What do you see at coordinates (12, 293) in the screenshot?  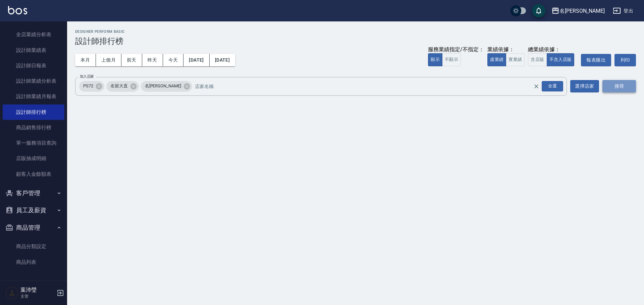 I see `img: Person` at bounding box center [12, 293].